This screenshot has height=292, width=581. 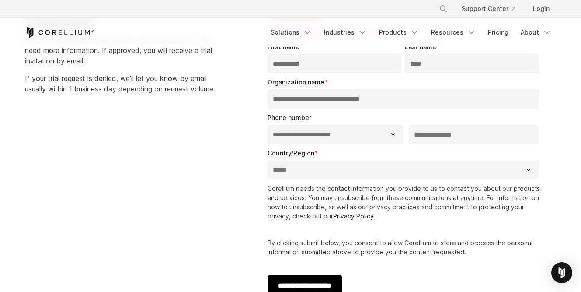 I want to click on p: Corellium needs the contact information you provide to us to contact you about our products and s..., so click(x=405, y=202).